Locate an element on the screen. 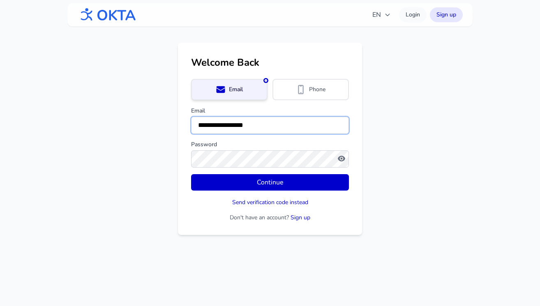 This screenshot has width=540, height=306. span: Phone is located at coordinates (317, 90).